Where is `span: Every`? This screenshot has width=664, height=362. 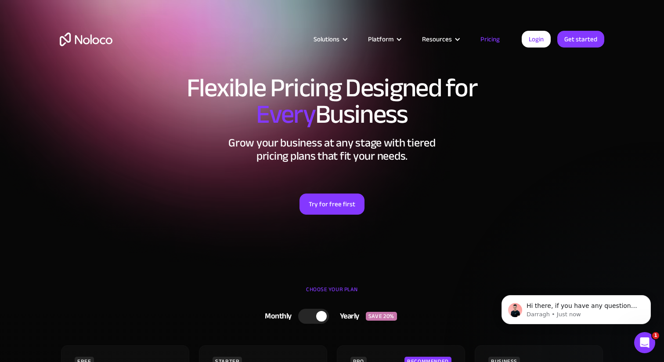 span: Every is located at coordinates (286, 114).